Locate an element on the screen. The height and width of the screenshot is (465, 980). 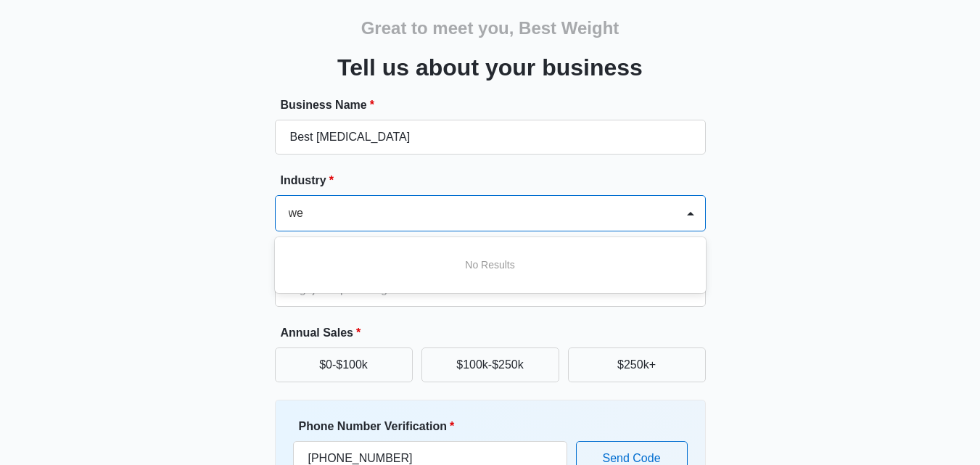
label: Business Name is located at coordinates (496, 105).